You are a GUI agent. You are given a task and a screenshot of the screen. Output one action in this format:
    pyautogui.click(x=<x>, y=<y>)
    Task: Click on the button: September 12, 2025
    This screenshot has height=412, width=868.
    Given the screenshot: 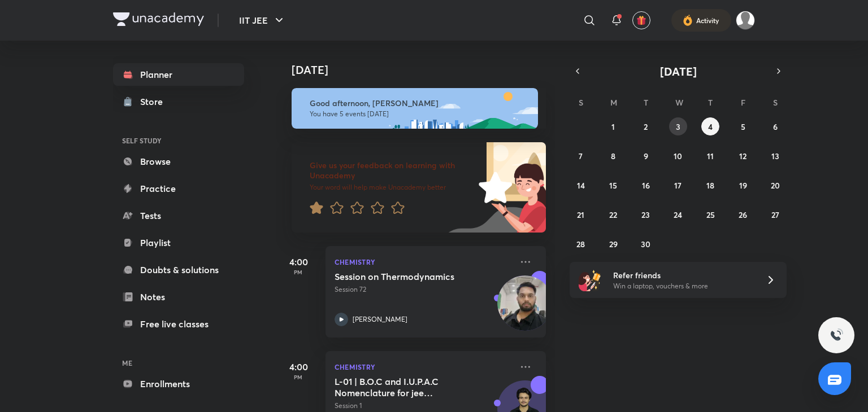 What is the action you would take?
    pyautogui.click(x=743, y=156)
    